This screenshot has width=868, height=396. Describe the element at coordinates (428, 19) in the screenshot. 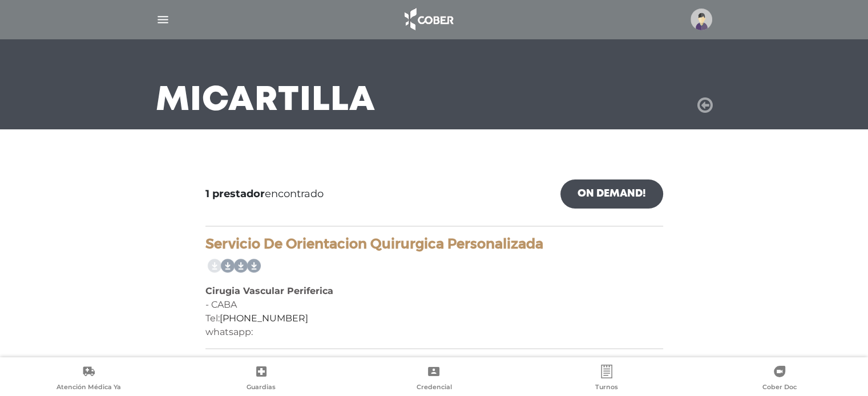

I see `img: logo_cober_home-white.png` at that location.